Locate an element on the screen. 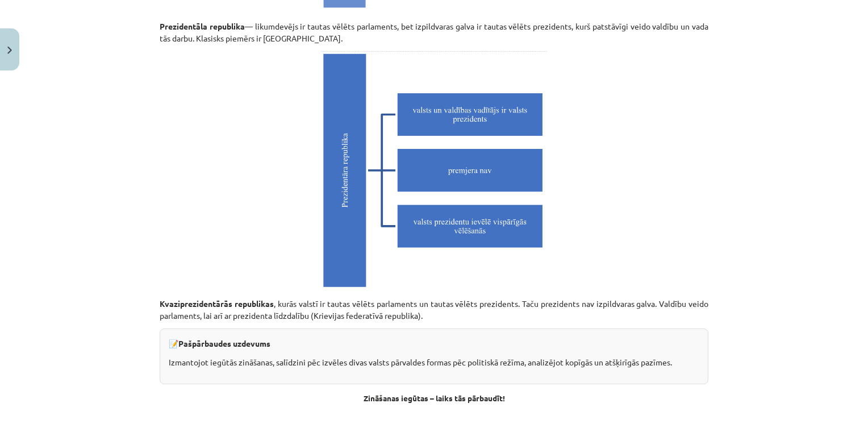 The height and width of the screenshot is (424, 868). b: Prezidentāla republika is located at coordinates (203, 26).